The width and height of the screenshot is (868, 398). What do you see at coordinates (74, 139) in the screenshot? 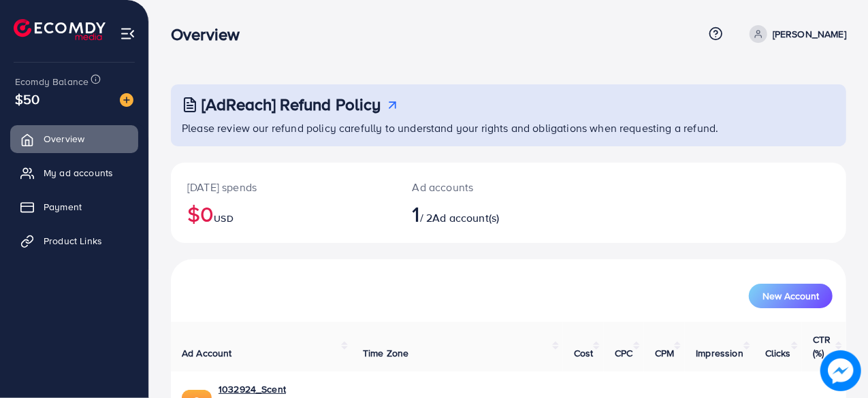
I see `a: Overview` at bounding box center [74, 139].